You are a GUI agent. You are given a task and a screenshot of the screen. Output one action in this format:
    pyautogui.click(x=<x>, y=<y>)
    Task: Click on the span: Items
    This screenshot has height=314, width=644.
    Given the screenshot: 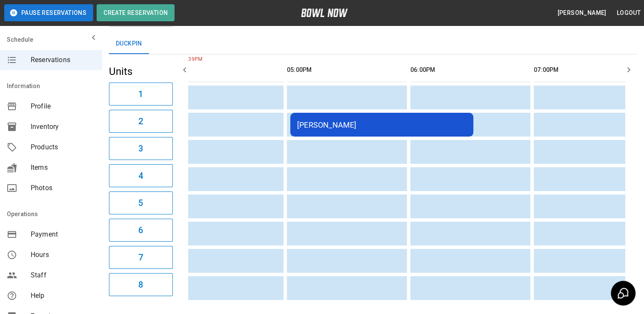 What is the action you would take?
    pyautogui.click(x=63, y=168)
    